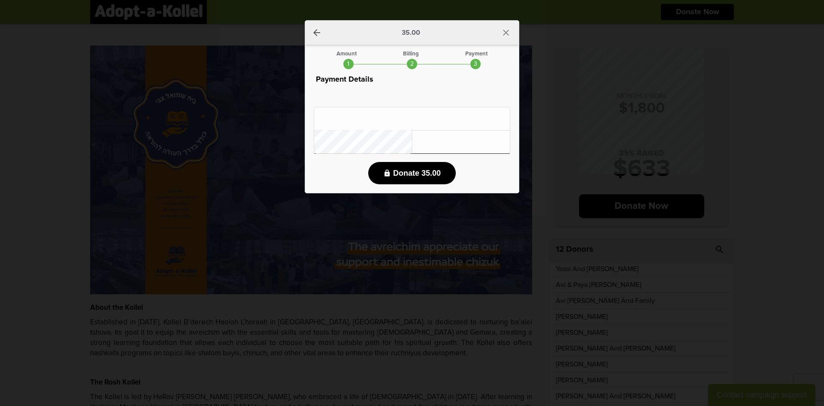 The height and width of the screenshot is (406, 824). What do you see at coordinates (477, 54) in the screenshot?
I see `div: Payment` at bounding box center [477, 54].